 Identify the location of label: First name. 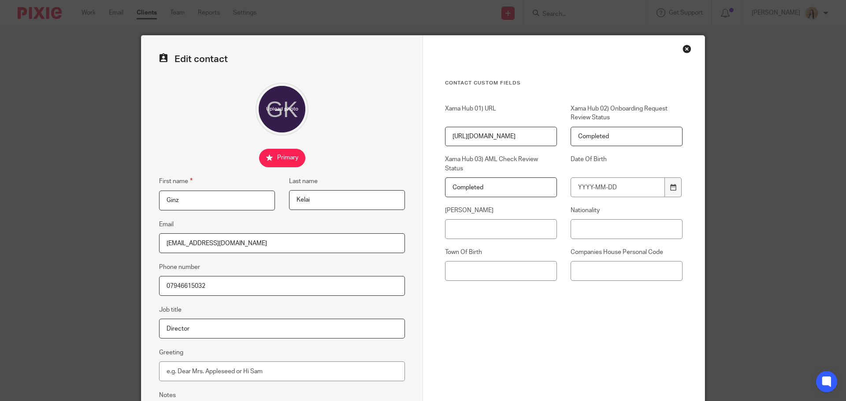
(176, 181).